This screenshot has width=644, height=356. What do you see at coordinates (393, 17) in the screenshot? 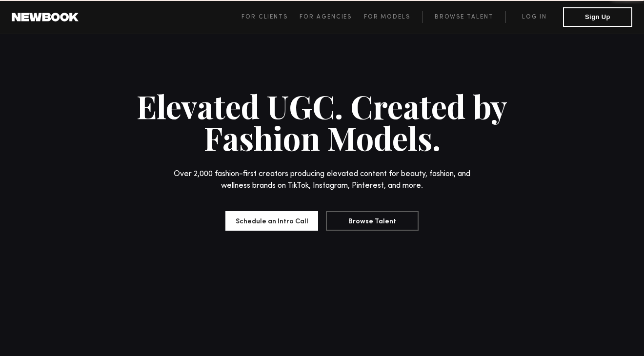
I see `a: For Models` at bounding box center [393, 17].